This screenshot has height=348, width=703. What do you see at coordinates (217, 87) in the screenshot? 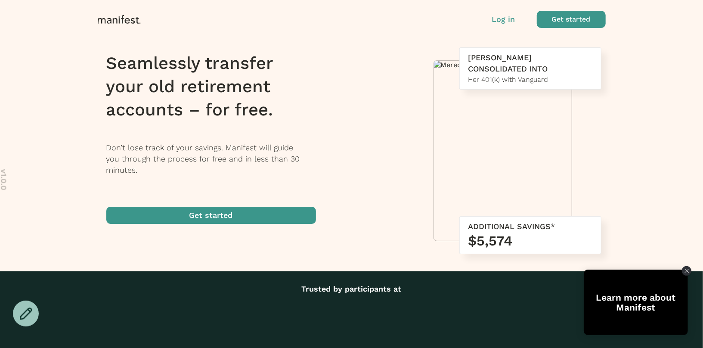
I see `h1: Seamlessly transfer your old retirement accounts – for free.` at bounding box center [217, 87].